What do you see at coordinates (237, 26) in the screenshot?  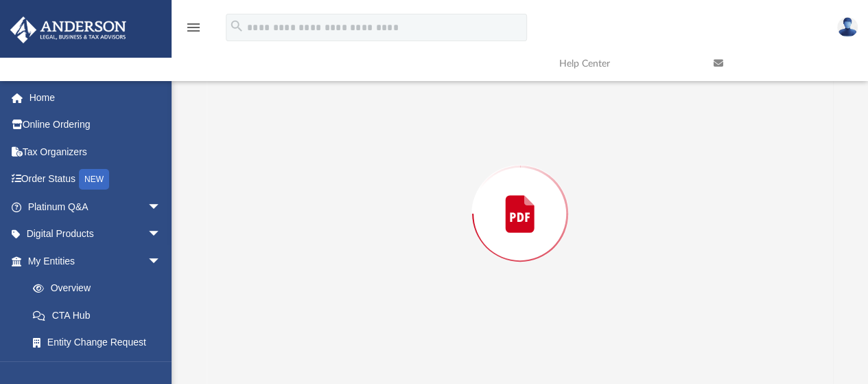 I see `i: search` at bounding box center [237, 26].